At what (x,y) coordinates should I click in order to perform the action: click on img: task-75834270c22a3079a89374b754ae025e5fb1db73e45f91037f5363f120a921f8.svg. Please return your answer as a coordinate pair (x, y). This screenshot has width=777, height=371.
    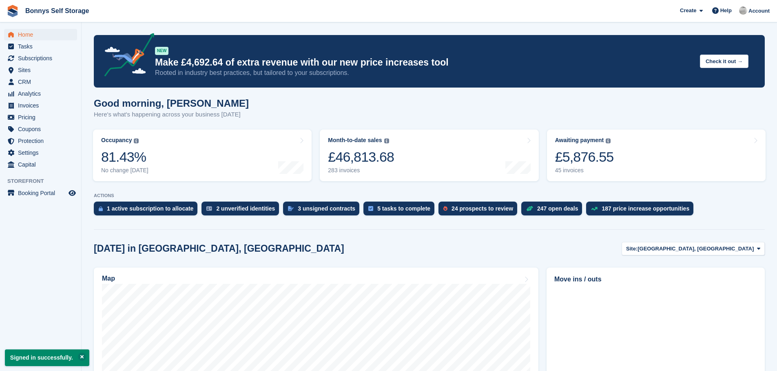
    Looking at the image, I should click on (371, 209).